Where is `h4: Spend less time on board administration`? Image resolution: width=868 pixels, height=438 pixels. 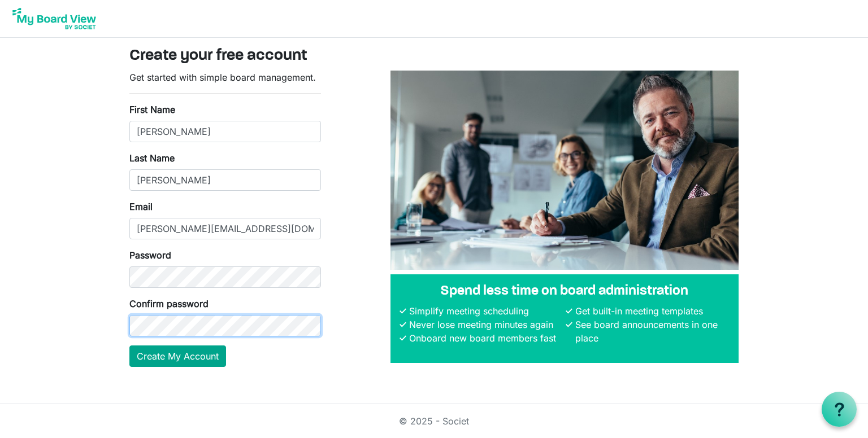
h4: Spend less time on board administration is located at coordinates (565, 291).